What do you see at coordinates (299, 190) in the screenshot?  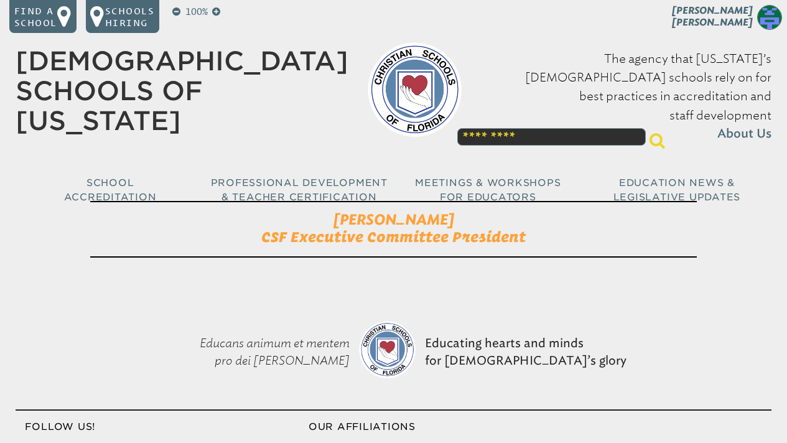 I see `span: Professional Development & Teacher Certification` at bounding box center [299, 190].